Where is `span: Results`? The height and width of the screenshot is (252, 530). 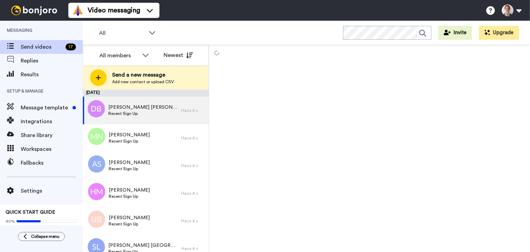 span: Results is located at coordinates (52, 75).